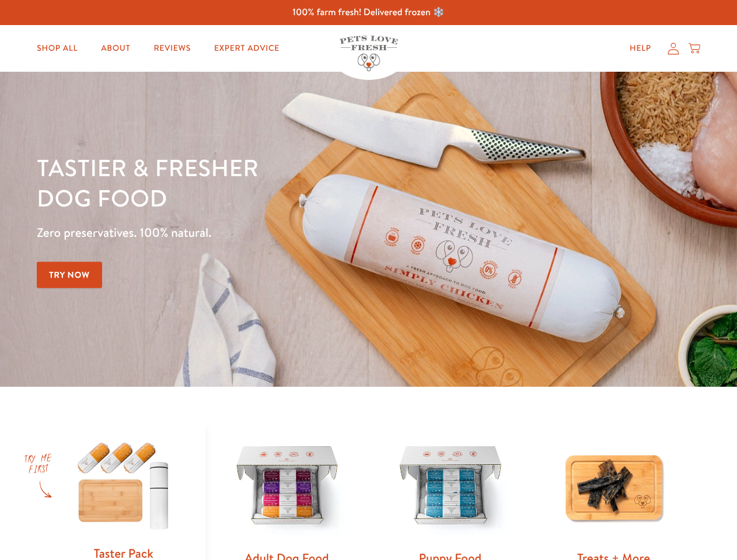  What do you see at coordinates (258, 183) in the screenshot?
I see `h1: Tastier & fresher dog food` at bounding box center [258, 183].